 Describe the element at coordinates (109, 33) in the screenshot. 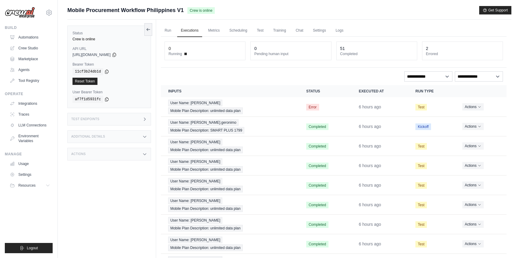

I see `label: Status` at that location.